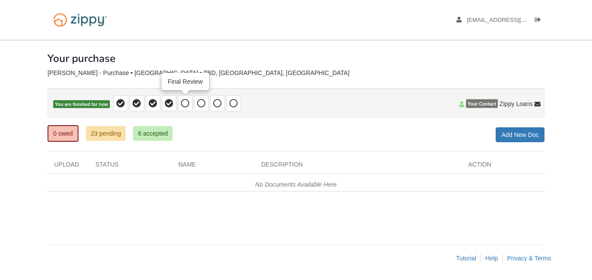 The width and height of the screenshot is (592, 280). I want to click on span: You are finished for now, so click(82, 104).